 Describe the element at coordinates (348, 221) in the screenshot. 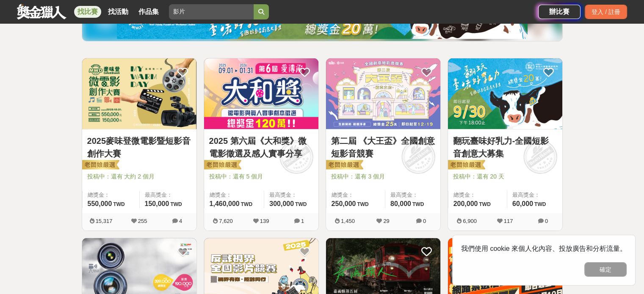

I see `span: 1,450` at that location.